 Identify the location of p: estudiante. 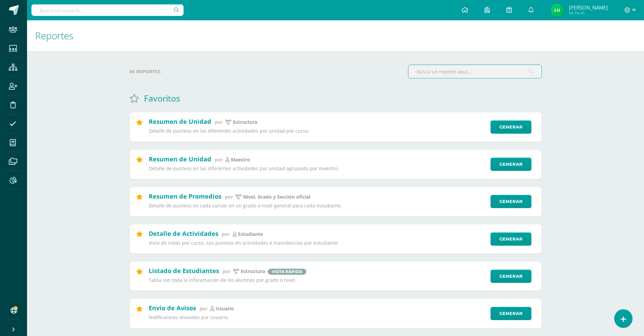
(250, 234).